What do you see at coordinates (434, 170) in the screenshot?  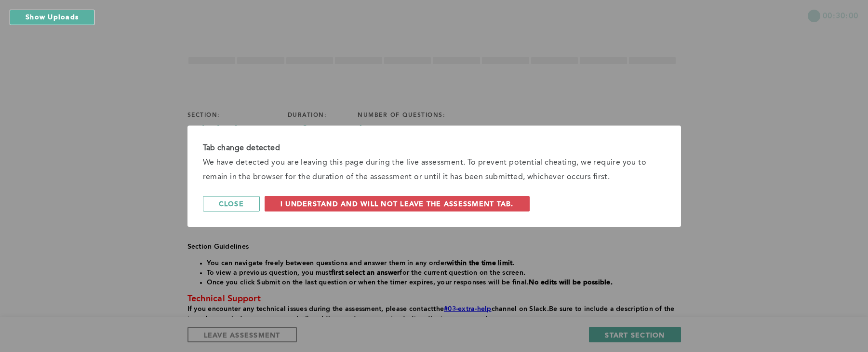 I see `div: We have detected you are leaving this page during the live assessment. To prevent potential cheat...` at bounding box center [434, 170].